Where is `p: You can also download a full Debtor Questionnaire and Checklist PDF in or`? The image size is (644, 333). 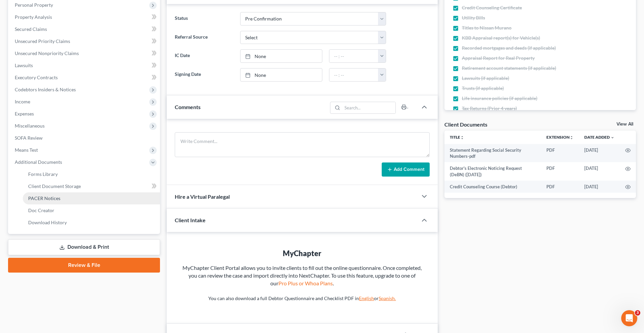 p: You can also download a full Debtor Questionnaire and Checklist PDF in or is located at coordinates (302, 298).